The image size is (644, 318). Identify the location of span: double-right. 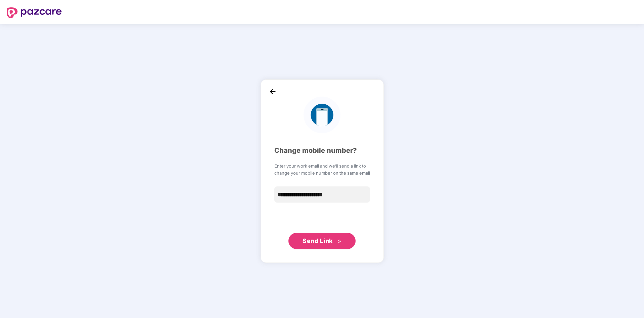
(339, 241).